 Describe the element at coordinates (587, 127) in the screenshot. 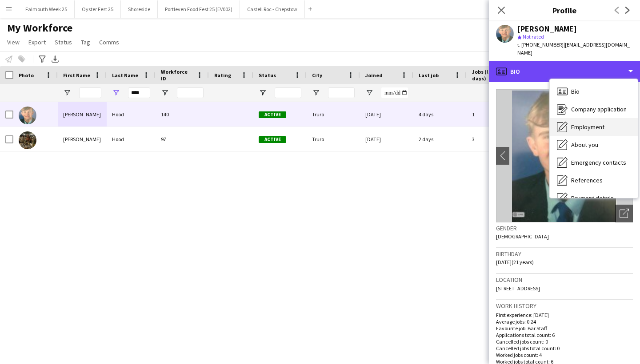

I see `span: Employment` at that location.